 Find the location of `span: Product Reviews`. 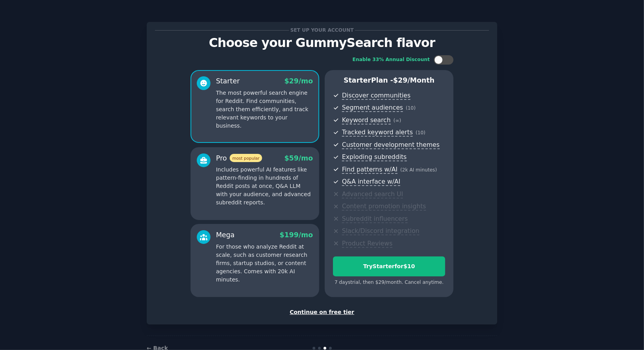

span: Product Reviews is located at coordinates (367, 244).